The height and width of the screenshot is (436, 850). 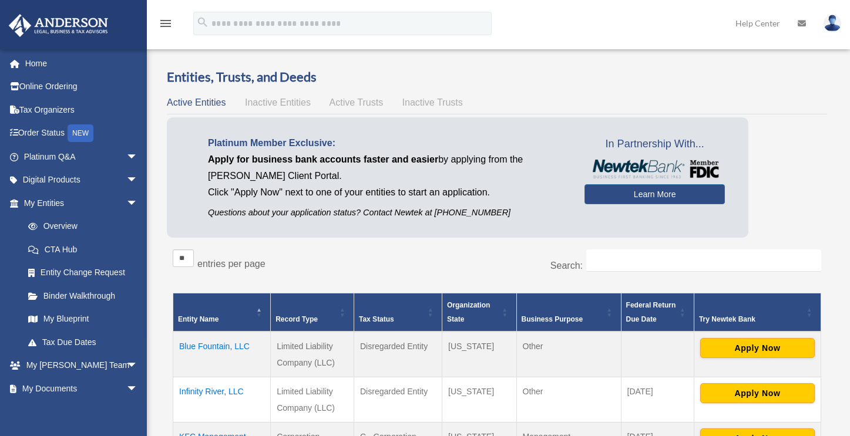 I want to click on span: Active Entities, so click(x=196, y=102).